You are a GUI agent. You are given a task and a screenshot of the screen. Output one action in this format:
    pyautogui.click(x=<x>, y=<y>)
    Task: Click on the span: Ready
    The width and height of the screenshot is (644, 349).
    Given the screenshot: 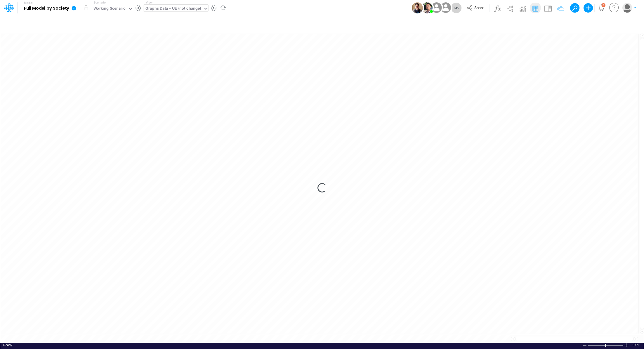 What is the action you would take?
    pyautogui.click(x=7, y=345)
    